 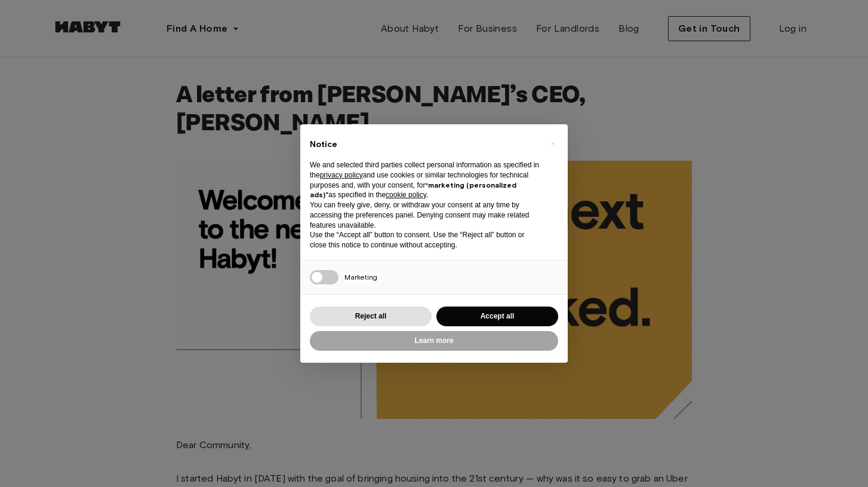 What do you see at coordinates (371, 316) in the screenshot?
I see `button: Reject all` at bounding box center [371, 316].